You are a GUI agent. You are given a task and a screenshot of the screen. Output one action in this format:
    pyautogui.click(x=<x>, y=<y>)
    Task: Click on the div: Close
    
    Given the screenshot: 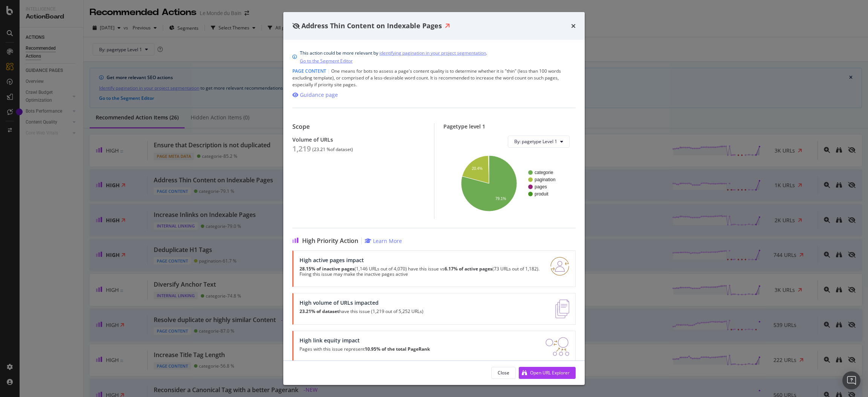 What is the action you would take?
    pyautogui.click(x=503, y=373)
    